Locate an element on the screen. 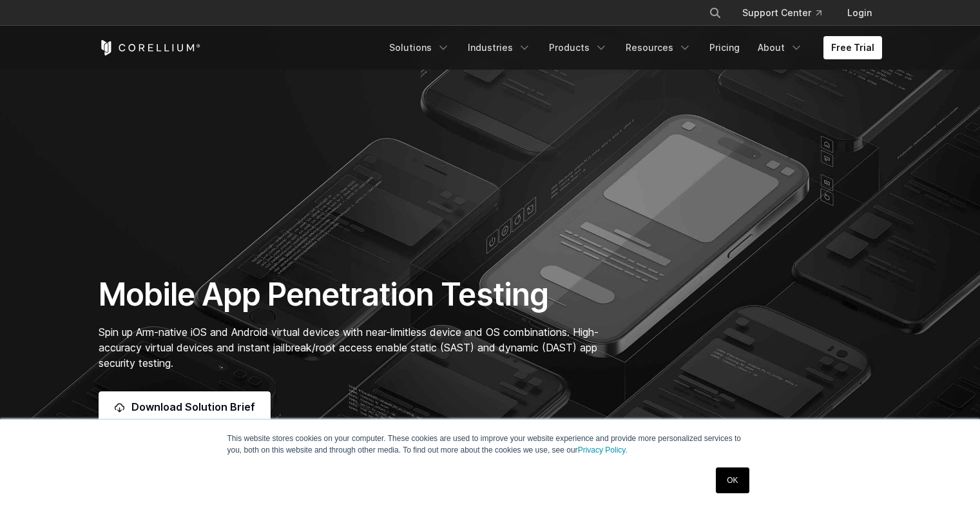 Image resolution: width=980 pixels, height=510 pixels. span: Download Solution Brief is located at coordinates (193, 407).